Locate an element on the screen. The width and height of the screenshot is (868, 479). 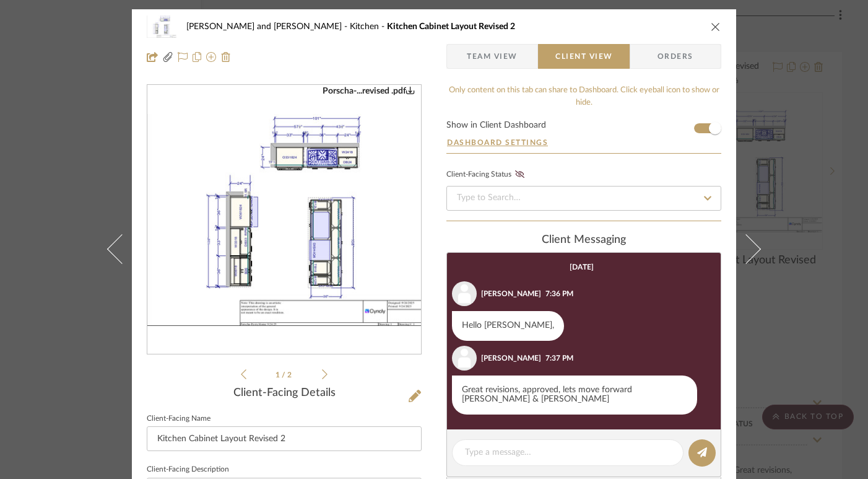
span: Kitchen is located at coordinates (368, 27).